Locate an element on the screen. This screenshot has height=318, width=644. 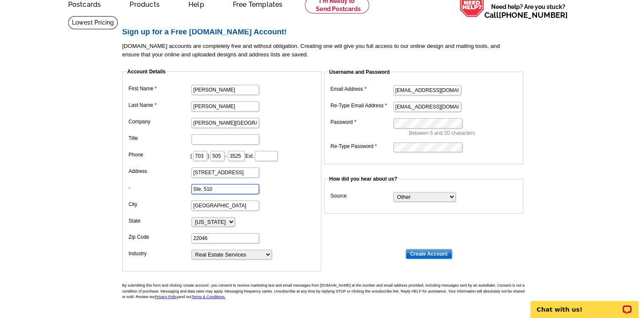
label: Phone is located at coordinates (160, 155).